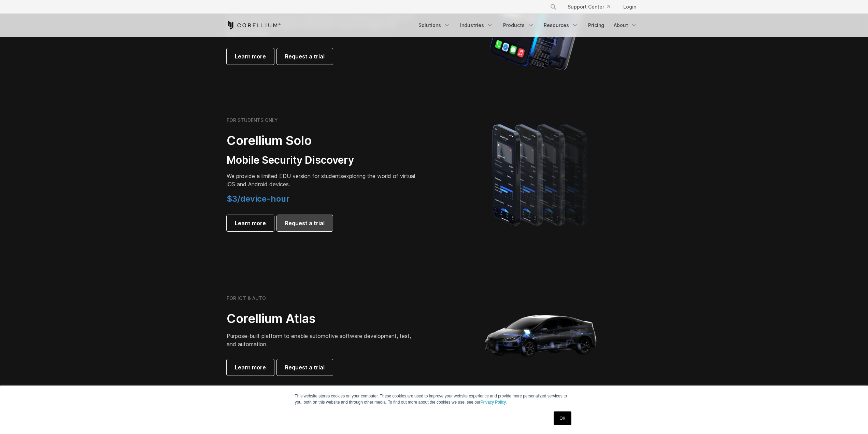 The image size is (868, 434). Describe the element at coordinates (562, 418) in the screenshot. I see `a: OK` at that location.